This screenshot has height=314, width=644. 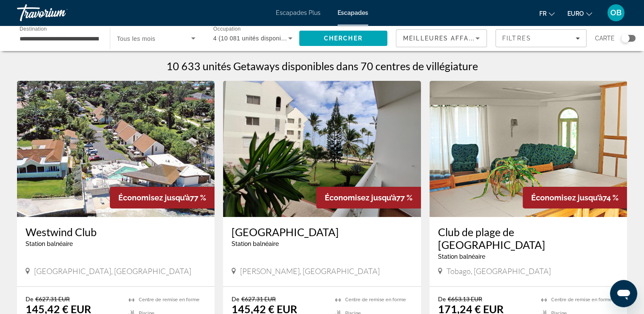 I want to click on button: Changer de devise, so click(x=580, y=13).